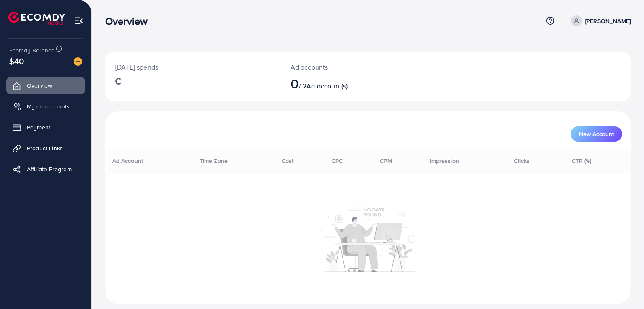 The height and width of the screenshot is (309, 644). Describe the element at coordinates (37, 18) in the screenshot. I see `a: logo` at that location.